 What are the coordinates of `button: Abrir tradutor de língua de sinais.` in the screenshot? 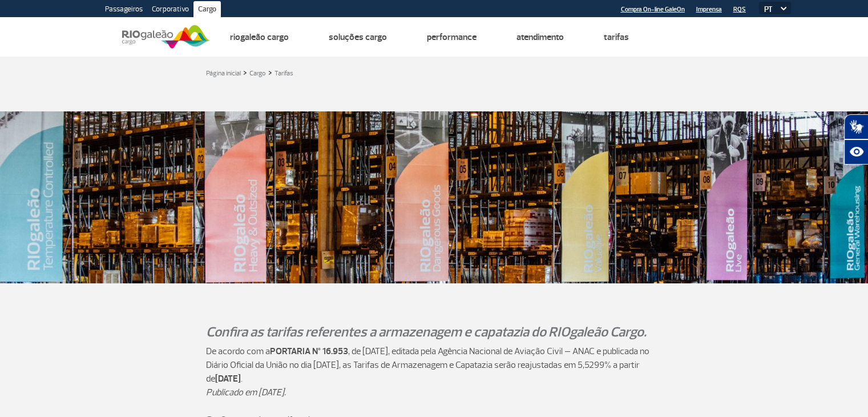 It's located at (856, 127).